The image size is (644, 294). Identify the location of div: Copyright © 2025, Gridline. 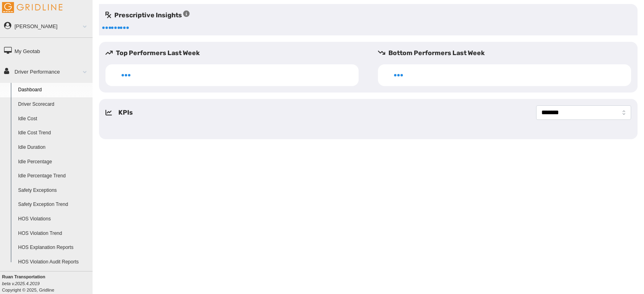
(47, 283).